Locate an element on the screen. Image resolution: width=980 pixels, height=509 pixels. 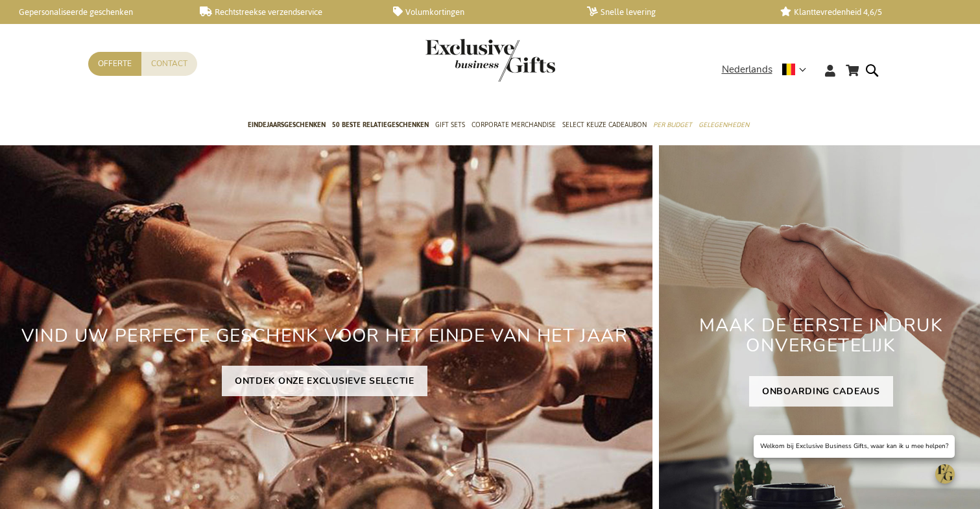
span: Eindejaarsgeschenken is located at coordinates (287, 125).